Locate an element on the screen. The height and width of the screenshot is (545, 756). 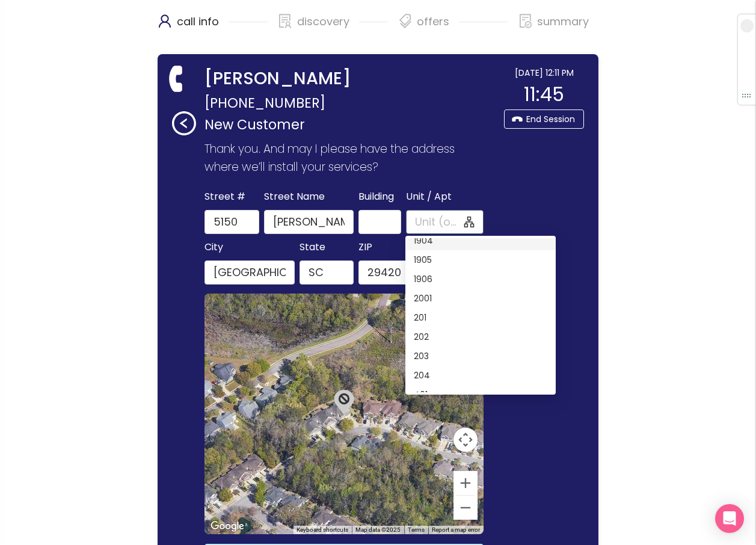
span: ZIP is located at coordinates (365, 247).